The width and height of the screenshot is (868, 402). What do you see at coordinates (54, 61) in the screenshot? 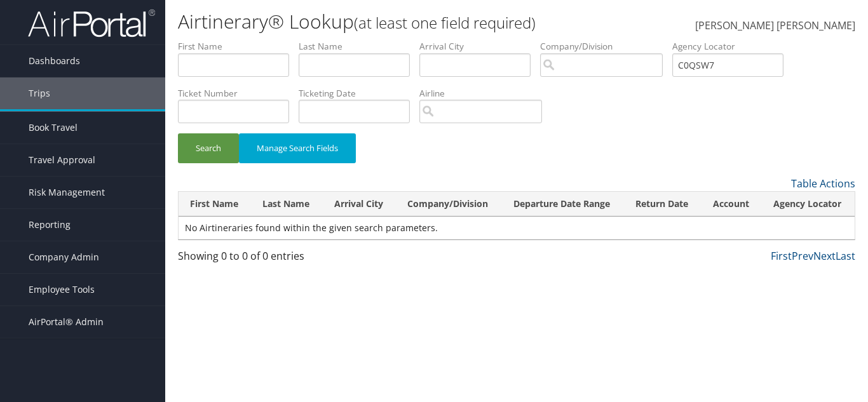
I see `span: Dashboards` at bounding box center [54, 61].